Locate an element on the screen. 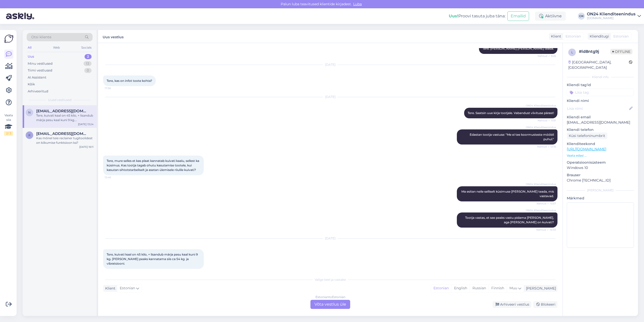  input: Lisa tag is located at coordinates (601, 93).